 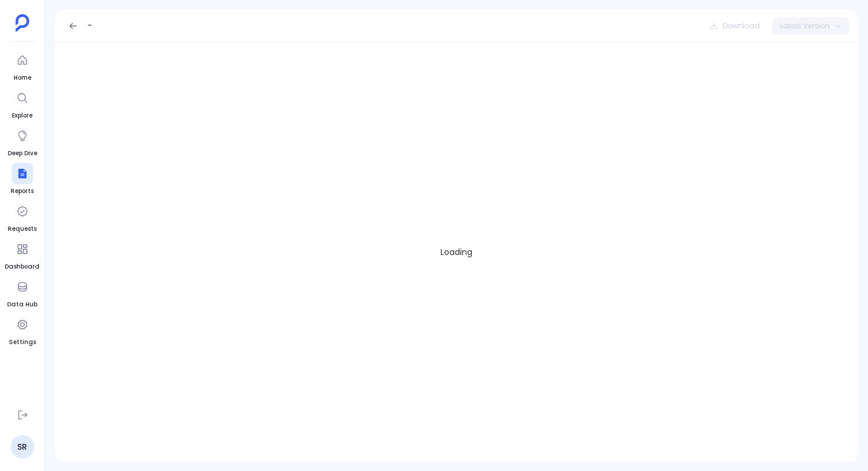 I want to click on a: Settings, so click(x=22, y=330).